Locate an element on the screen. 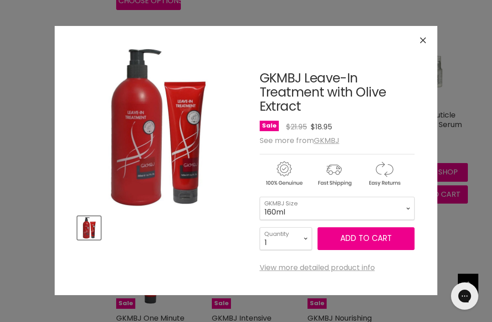  span: Sale is located at coordinates (269, 126).